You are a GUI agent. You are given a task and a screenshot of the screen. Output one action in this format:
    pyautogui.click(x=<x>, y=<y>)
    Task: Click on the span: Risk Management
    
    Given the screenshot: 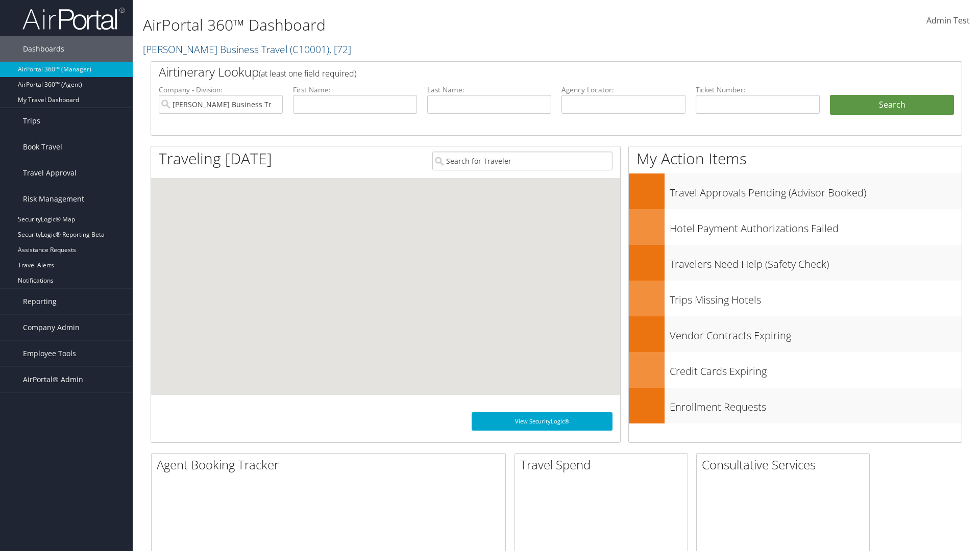 What is the action you would take?
    pyautogui.click(x=53, y=199)
    